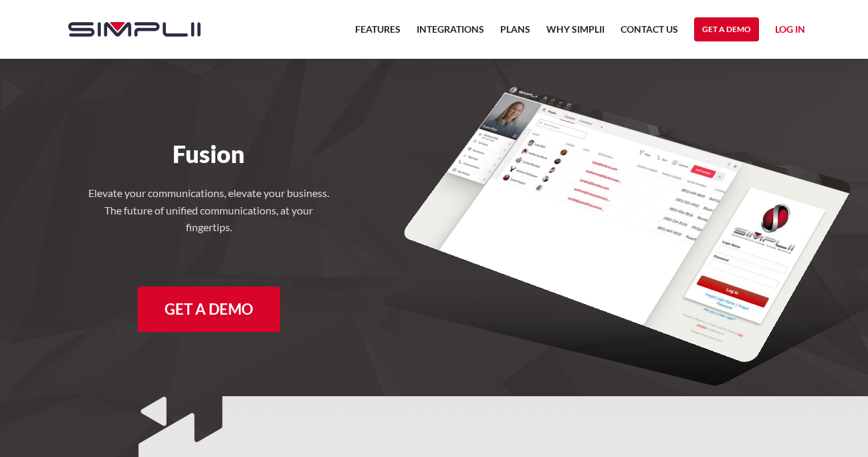 The width and height of the screenshot is (868, 457). I want to click on h4: Elevate your communications, elevate your business. The future of unified communications, at your..., so click(209, 210).